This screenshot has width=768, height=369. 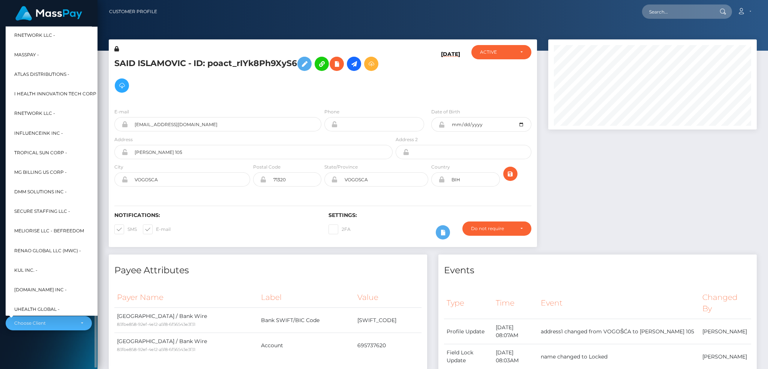 I want to click on th: Label, so click(x=307, y=297).